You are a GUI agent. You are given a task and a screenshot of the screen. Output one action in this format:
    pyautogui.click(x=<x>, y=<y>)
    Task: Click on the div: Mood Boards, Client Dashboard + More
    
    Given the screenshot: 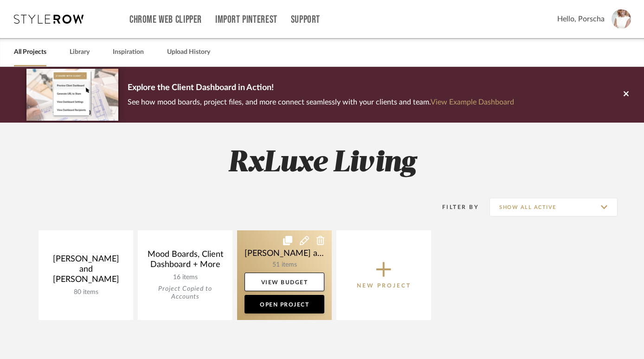 What is the action you would take?
    pyautogui.click(x=185, y=262)
    